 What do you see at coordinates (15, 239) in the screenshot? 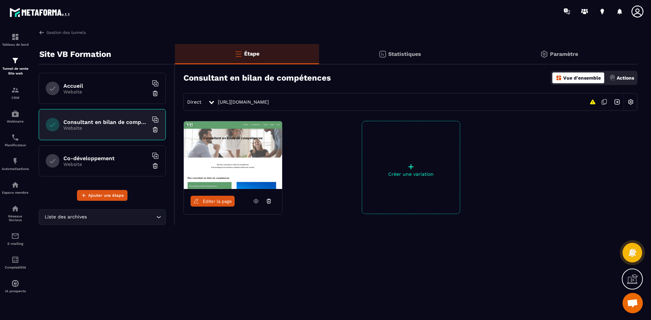
I see `a: emailemailE-mailing` at bounding box center [15, 239].